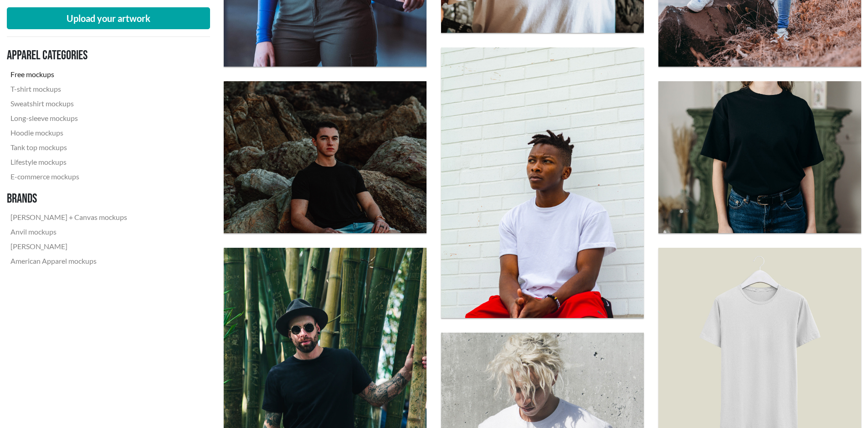 The width and height of the screenshot is (868, 428). What do you see at coordinates (69, 89) in the screenshot?
I see `a: T-shirt mockups` at bounding box center [69, 89].